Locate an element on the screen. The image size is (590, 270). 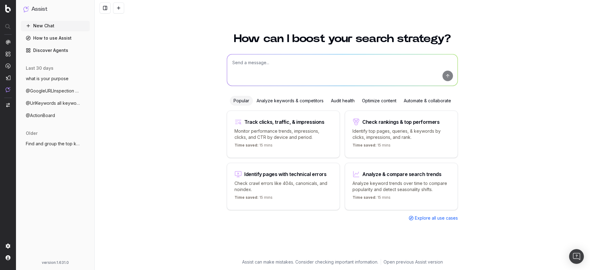
img: Analytics is located at coordinates (8, 42).